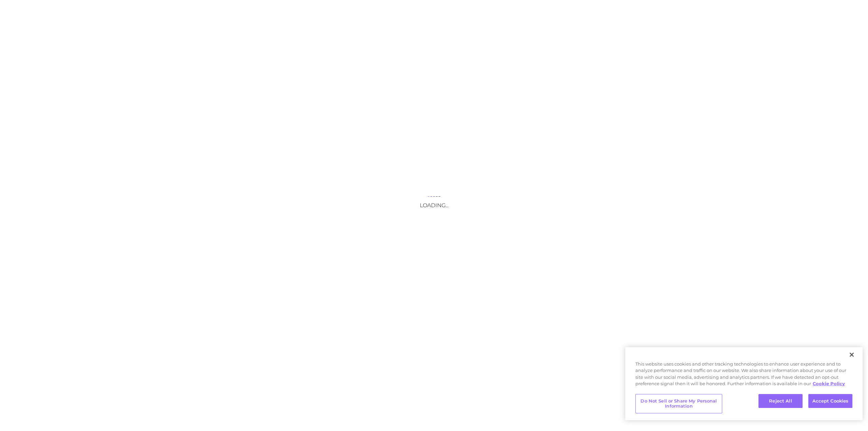 This screenshot has width=868, height=431. What do you see at coordinates (744, 384) in the screenshot?
I see `div: Cookie banner` at bounding box center [744, 384].